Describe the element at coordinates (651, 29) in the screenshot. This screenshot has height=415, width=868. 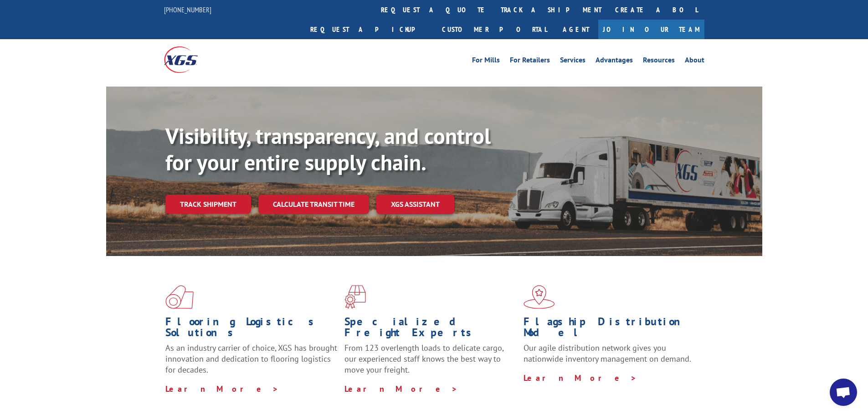
I see `a: Join Our Team` at that location.